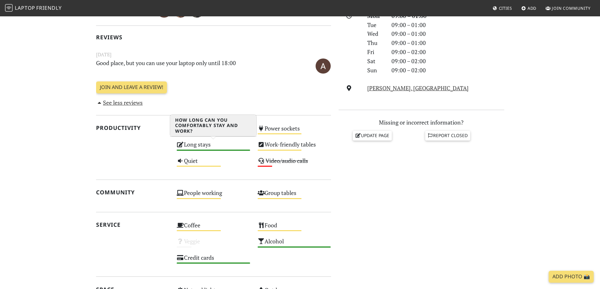  What do you see at coordinates (448, 136) in the screenshot?
I see `a: Report closed` at bounding box center [448, 136].